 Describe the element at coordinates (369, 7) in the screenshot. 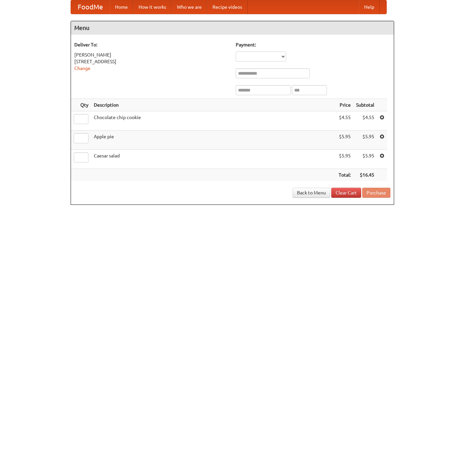

I see `a: Help` at that location.